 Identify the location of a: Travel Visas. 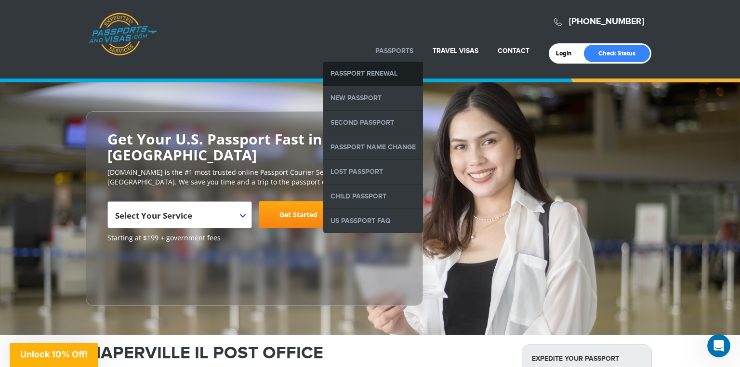
(455, 51).